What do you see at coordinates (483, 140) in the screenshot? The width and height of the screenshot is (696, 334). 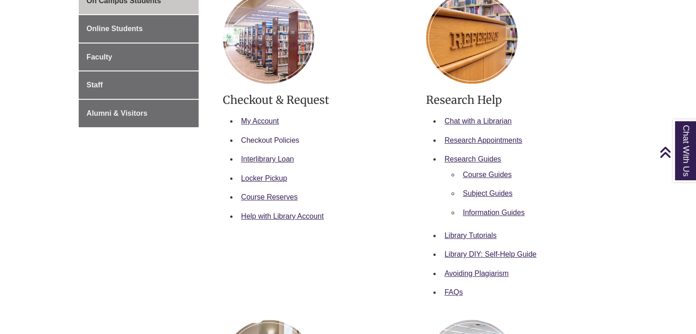 I see `a: Research Appointments` at bounding box center [483, 140].